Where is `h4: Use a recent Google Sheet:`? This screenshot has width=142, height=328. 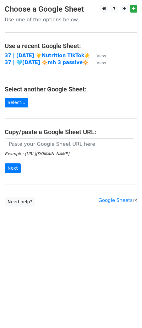
h4: Use a recent Google Sheet: is located at coordinates (71, 46).